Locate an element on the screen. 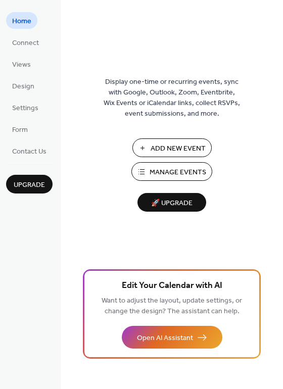 This screenshot has width=283, height=389. a: Form is located at coordinates (20, 129).